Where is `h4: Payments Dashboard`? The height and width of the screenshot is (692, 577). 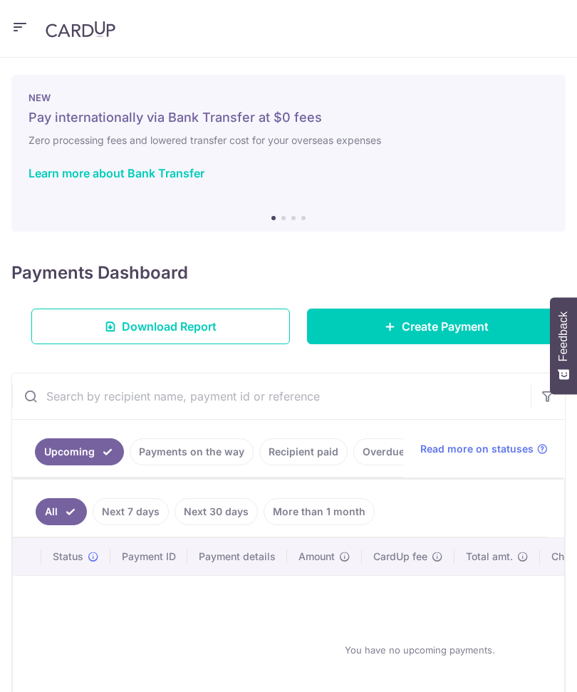
h4: Payments Dashboard is located at coordinates (100, 273).